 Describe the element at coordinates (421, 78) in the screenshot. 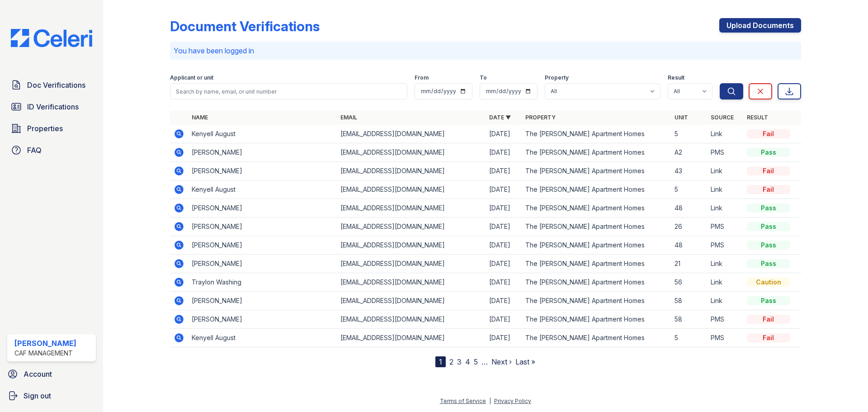

I see `label: From` at that location.